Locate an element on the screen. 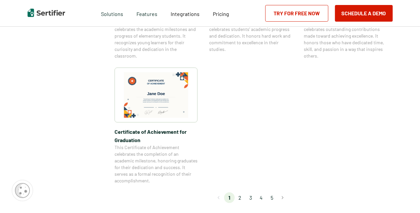  div: Chat Widget is located at coordinates (404, 197).